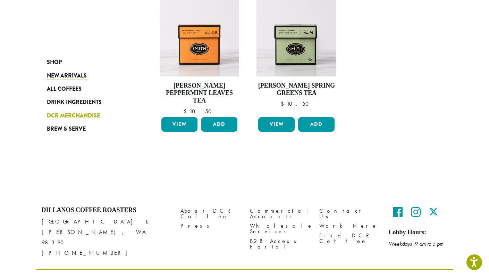 The width and height of the screenshot is (489, 277). Describe the element at coordinates (73, 116) in the screenshot. I see `span: DCR Merchandise` at that location.